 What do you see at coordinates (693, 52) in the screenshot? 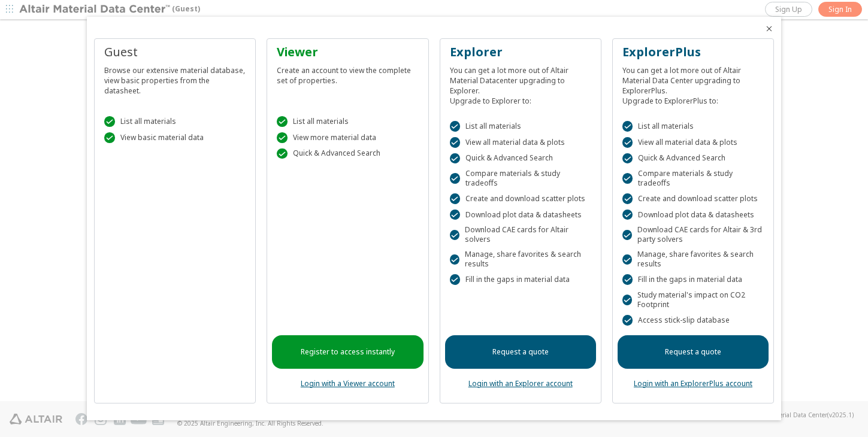
I see `div: ExplorerPlus` at bounding box center [693, 52].